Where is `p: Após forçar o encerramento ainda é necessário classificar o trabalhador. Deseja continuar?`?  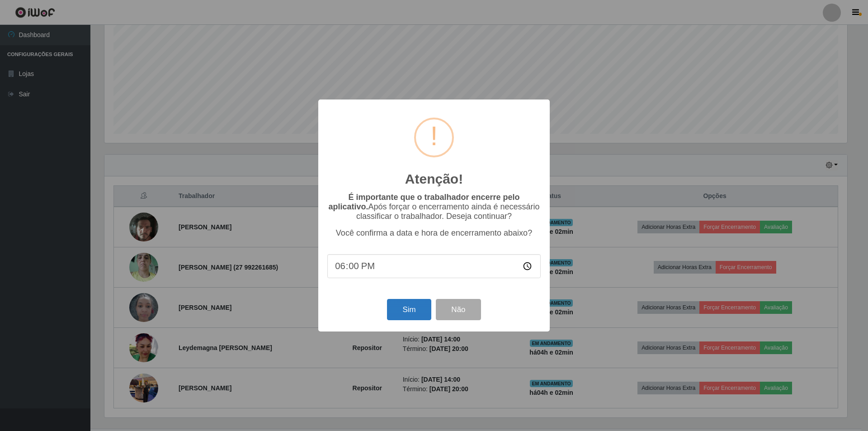 p: Após forçar o encerramento ainda é necessário classificar o trabalhador. Deseja continuar? is located at coordinates (434, 206).